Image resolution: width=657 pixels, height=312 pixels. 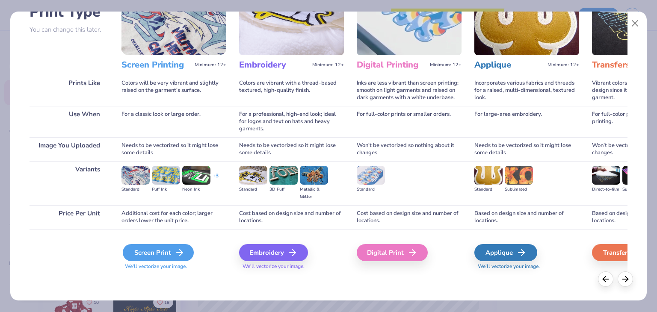 I want to click on div: For a professional, high-end look; ideal for logos and text on hats and heavy garments., so click(x=291, y=121).